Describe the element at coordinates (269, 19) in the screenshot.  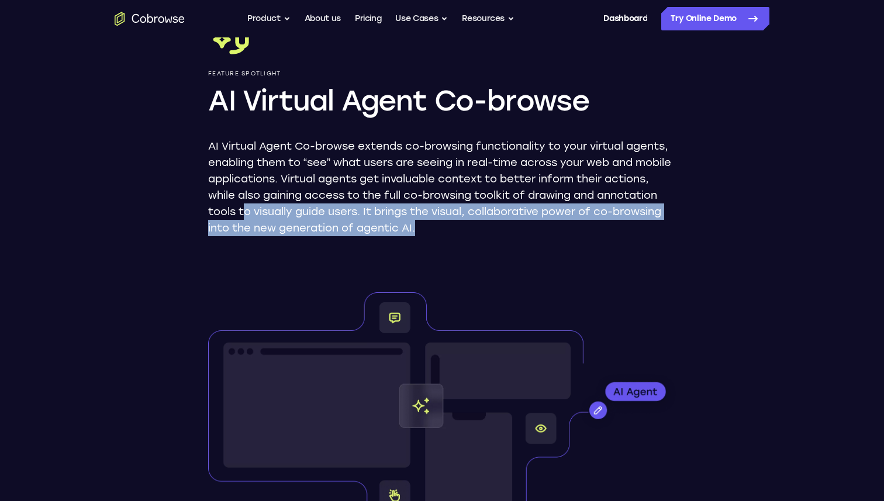
I see `button: Product` at that location.